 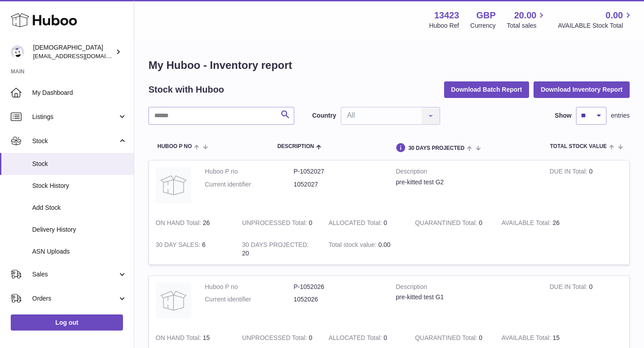 What do you see at coordinates (487, 90) in the screenshot?
I see `button: Download Batch Report` at bounding box center [487, 90].